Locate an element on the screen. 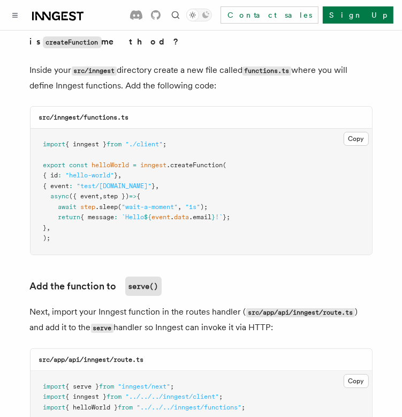  a: Contact sales is located at coordinates (270, 15).